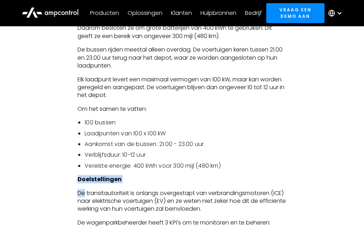  What do you see at coordinates (105, 13) in the screenshot?
I see `div: Producten` at bounding box center [105, 13].